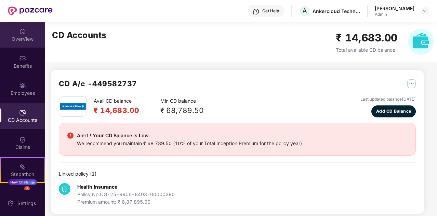 This screenshot has height=216, width=437. I want to click on img: svg+xml;base64,PHN2ZyB4bWxucz0iaHR0cDovL3d3dy53My5vcmcvMjAwMC9zdmciIHdpZHRoPSIzNCIgaGVpZ2h0PSIzNC..., so click(65, 189).